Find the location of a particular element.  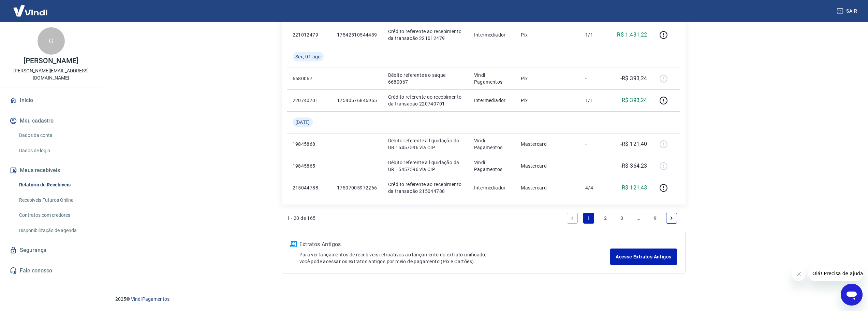

p: 17540576846955 is located at coordinates (358, 101).